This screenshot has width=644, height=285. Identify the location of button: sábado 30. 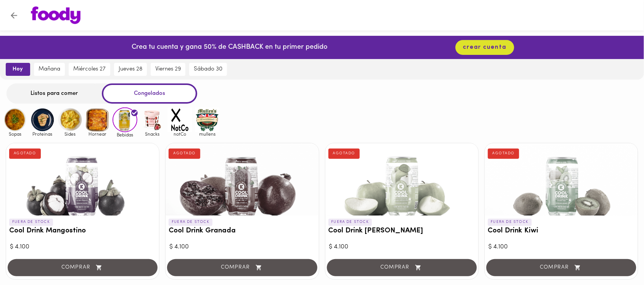
(208, 69).